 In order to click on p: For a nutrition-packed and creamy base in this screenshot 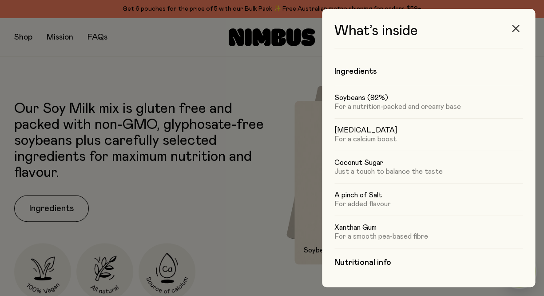, I will do `click(428, 107)`.